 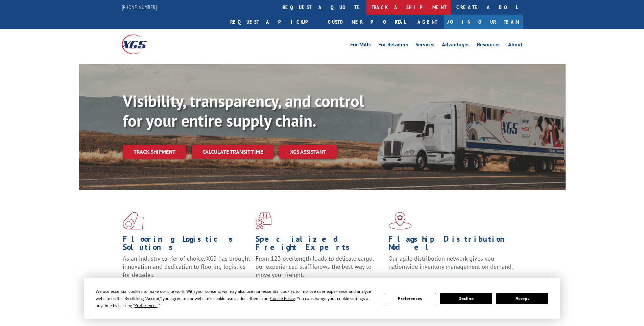 What do you see at coordinates (320, 269) in the screenshot?
I see `p: From 123 overlength loads to delicate cargo, our experienced staff knows the best way to move you...` at bounding box center [320, 269].